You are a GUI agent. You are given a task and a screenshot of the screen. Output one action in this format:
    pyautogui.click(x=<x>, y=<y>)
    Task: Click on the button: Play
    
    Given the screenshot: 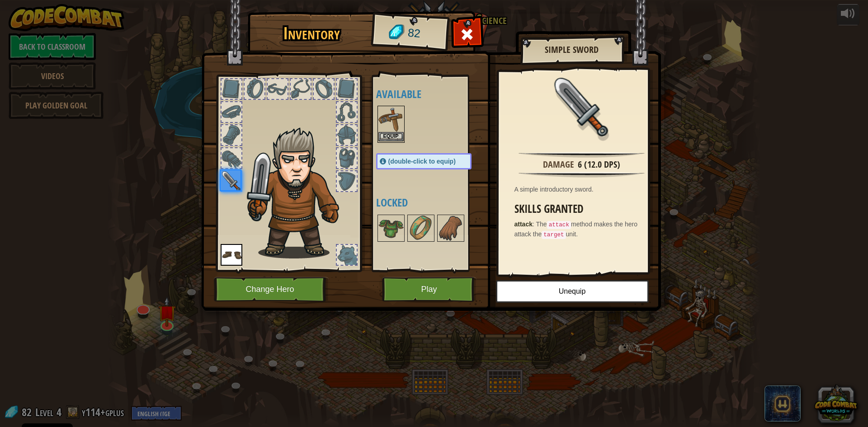 What is the action you would take?
    pyautogui.click(x=429, y=290)
    